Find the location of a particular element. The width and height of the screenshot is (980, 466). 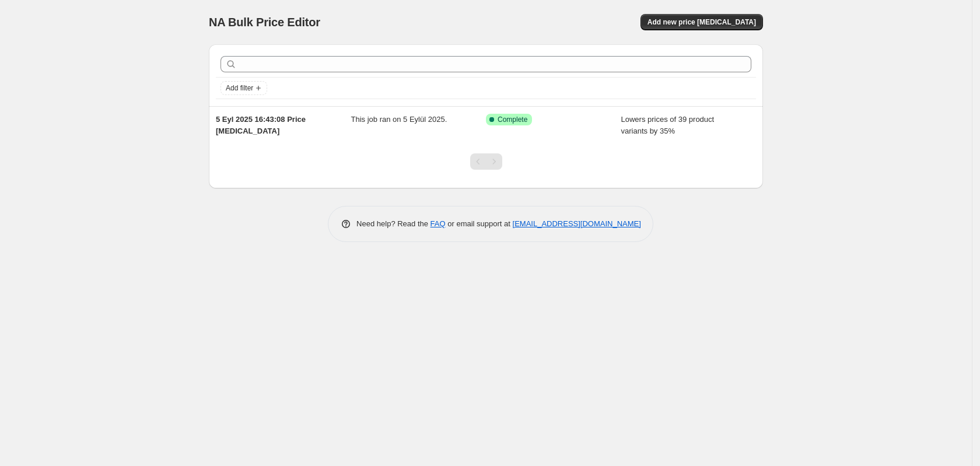

span: This job ran on 5 Eylül 2025. is located at coordinates (399, 119).